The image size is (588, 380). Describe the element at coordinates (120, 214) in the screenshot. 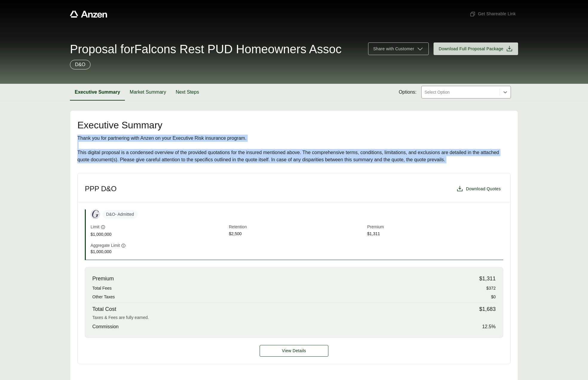

I see `span: D&O - Admitted` at that location.